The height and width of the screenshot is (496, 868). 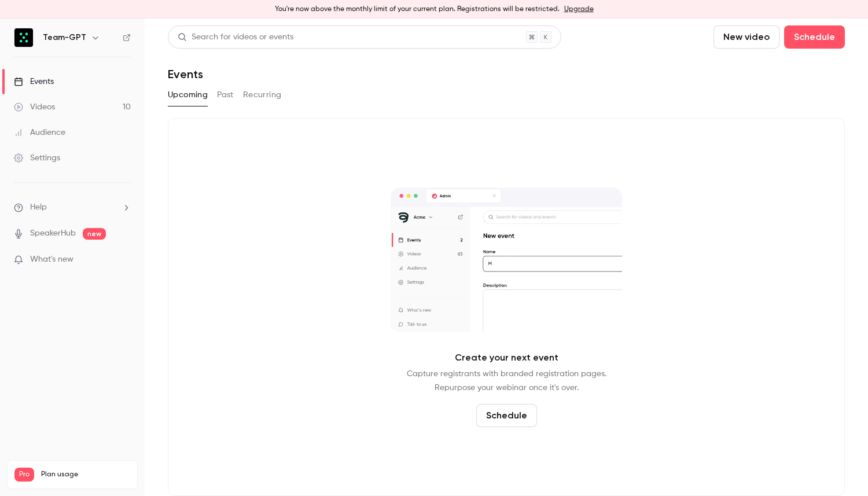 I want to click on li: help-dropdown-opener, so click(x=73, y=207).